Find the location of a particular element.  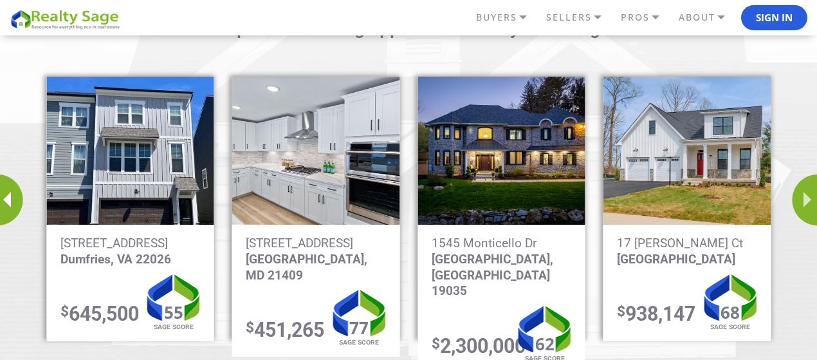

img: GREG-SLATER-Charlottesville-Virginia-872 17 Odom Ct is located at coordinates (687, 151).